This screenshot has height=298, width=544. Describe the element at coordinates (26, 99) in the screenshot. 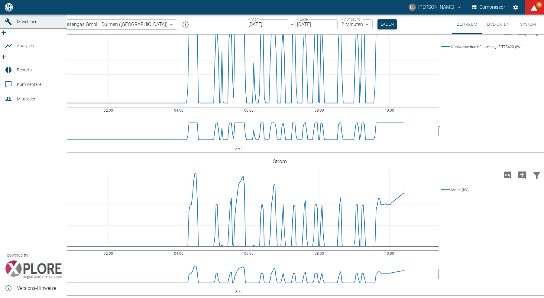

I see `span: Mitglieder` at that location.